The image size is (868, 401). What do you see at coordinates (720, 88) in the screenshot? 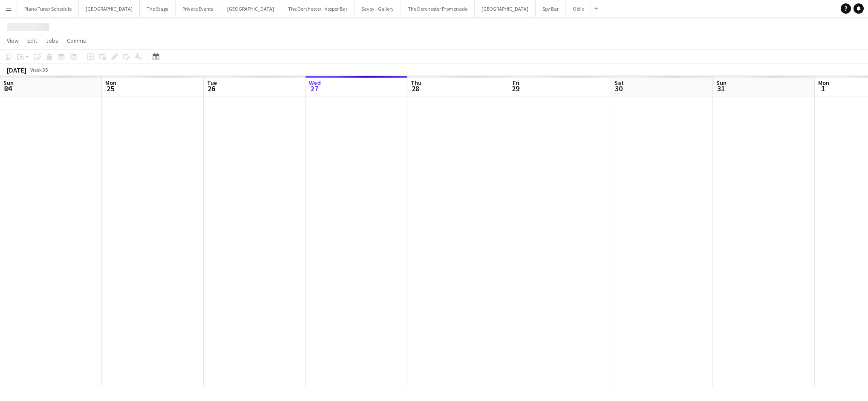
I see `span: 31` at bounding box center [720, 88].